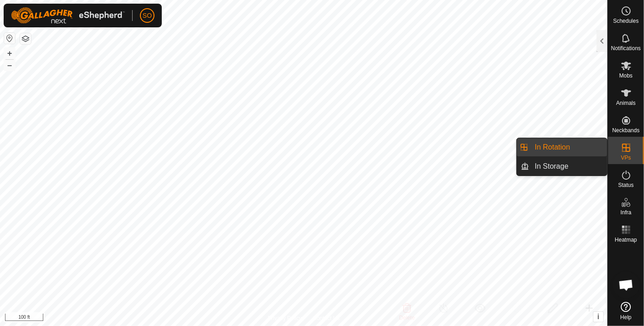  I want to click on a: Privacy Policy, so click(285, 318).